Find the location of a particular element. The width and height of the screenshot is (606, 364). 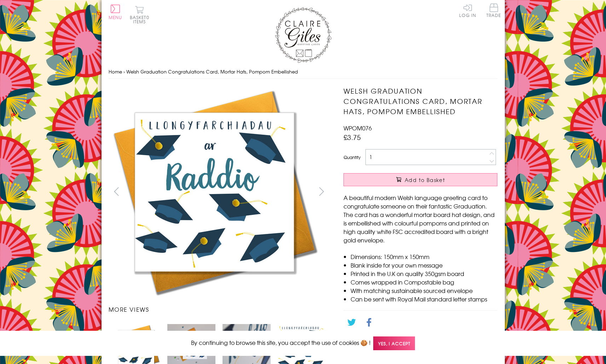

p: A beautiful modern Welsh language greeting card to congratulate someone on their fantastic Gradua... is located at coordinates (420, 219).